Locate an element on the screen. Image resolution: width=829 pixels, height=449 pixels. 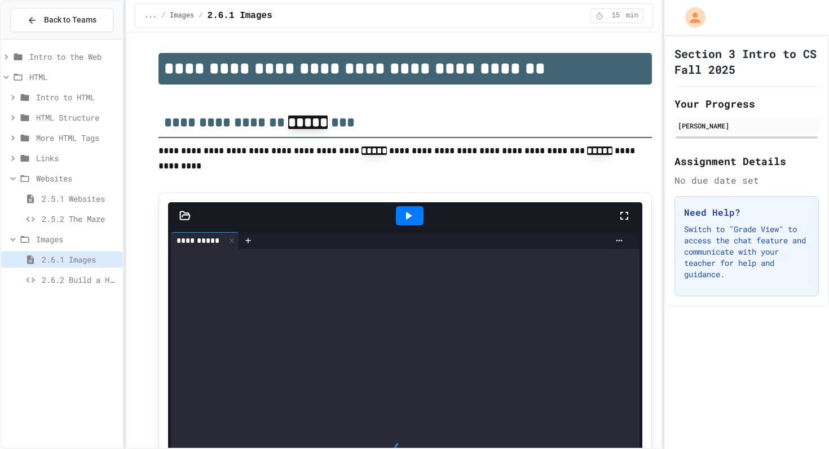
h2: Assignment Details is located at coordinates (747, 161).